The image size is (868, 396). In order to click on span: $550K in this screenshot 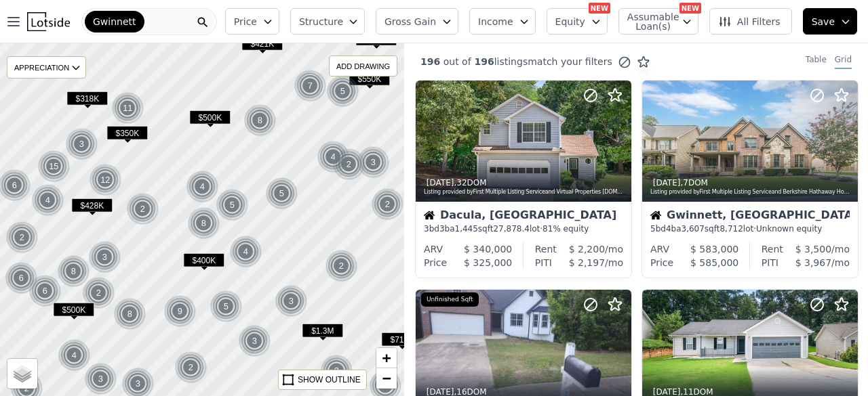, I will do `click(369, 79)`.